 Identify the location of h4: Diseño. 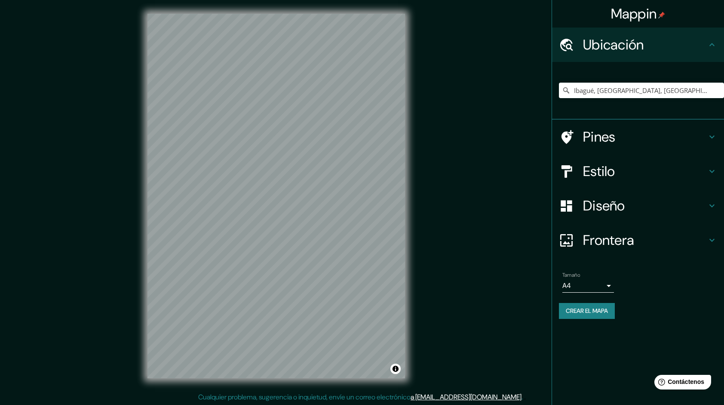
(645, 205).